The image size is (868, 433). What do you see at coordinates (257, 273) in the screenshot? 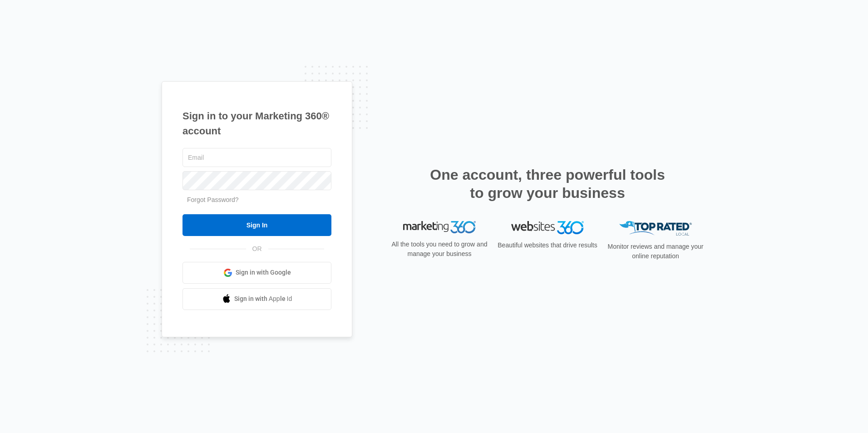
I see `a: Sign in with Google` at bounding box center [257, 273].